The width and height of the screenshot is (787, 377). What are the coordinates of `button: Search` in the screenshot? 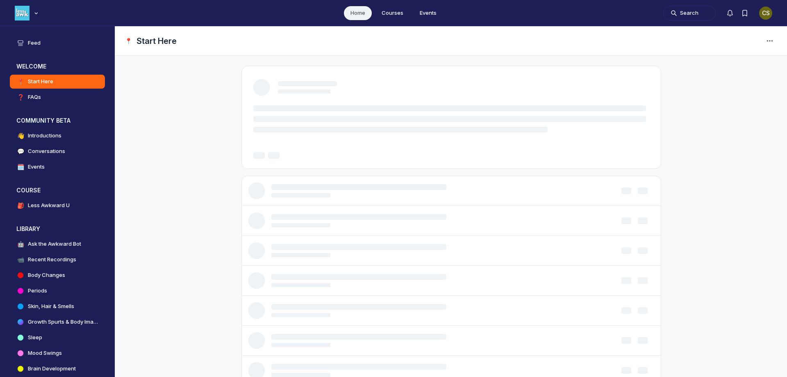 It's located at (690, 13).